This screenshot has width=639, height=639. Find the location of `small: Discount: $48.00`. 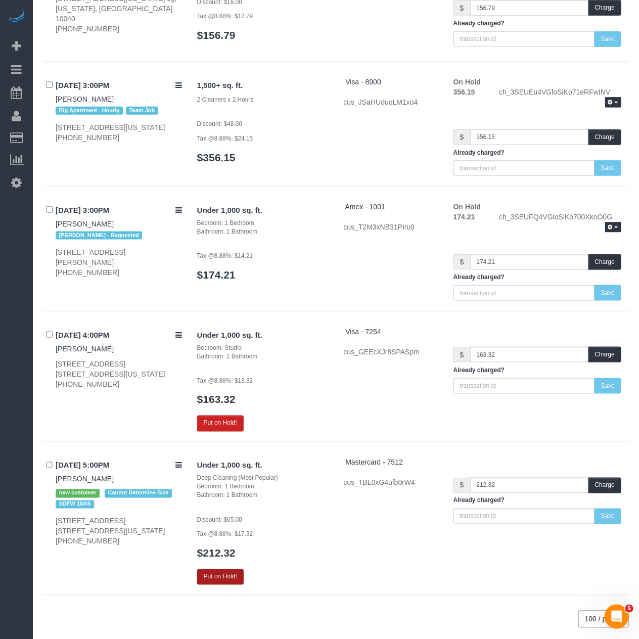

small: Discount: $48.00 is located at coordinates (219, 124).